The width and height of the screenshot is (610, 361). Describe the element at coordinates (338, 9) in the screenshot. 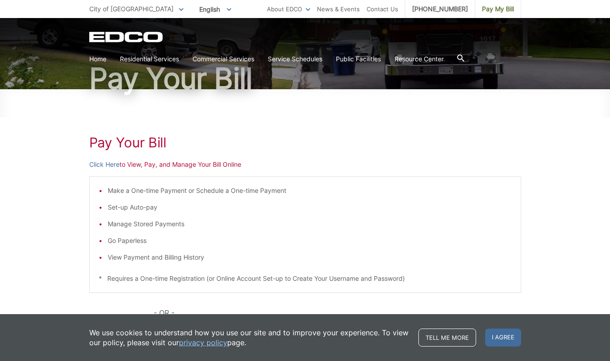

I see `a: News & Events` at that location.